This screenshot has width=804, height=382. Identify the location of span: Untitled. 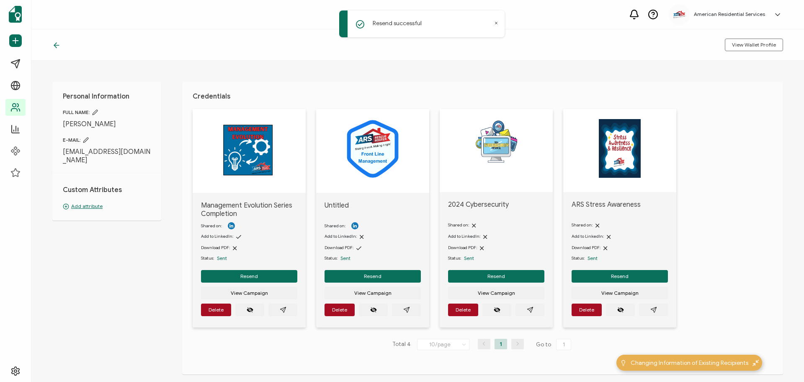
(373, 209).